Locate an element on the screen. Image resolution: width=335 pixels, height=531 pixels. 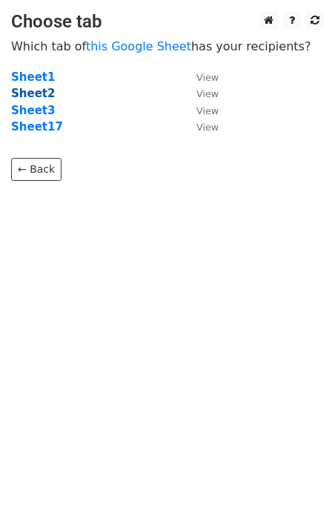
a: Sheet3 is located at coordinates (33, 111).